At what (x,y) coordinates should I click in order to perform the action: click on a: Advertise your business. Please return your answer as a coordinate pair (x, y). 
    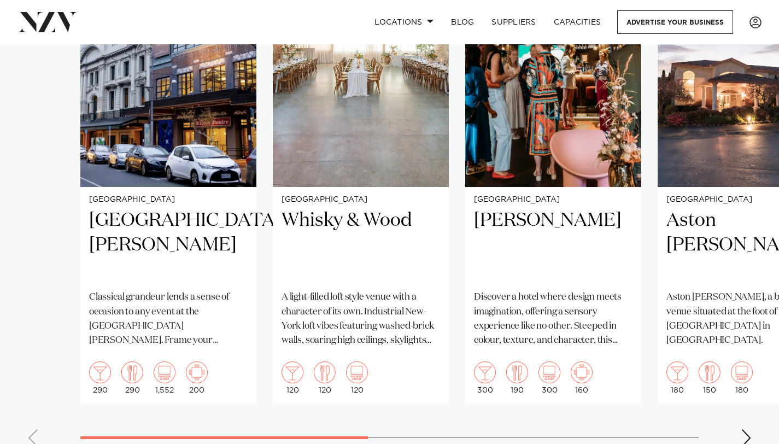
    Looking at the image, I should click on (675, 22).